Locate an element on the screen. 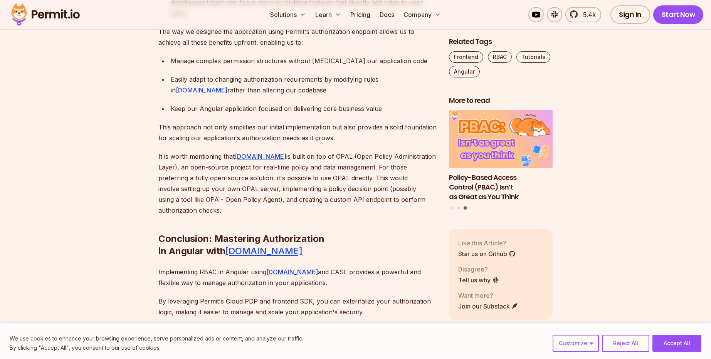 This screenshot has width=711, height=359. a: Start Now is located at coordinates (678, 15).